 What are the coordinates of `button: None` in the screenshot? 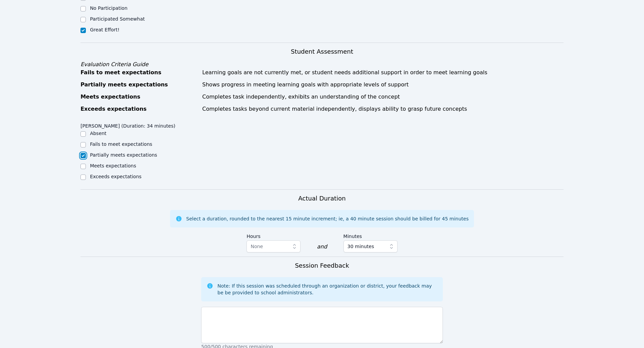 It's located at (273, 246).